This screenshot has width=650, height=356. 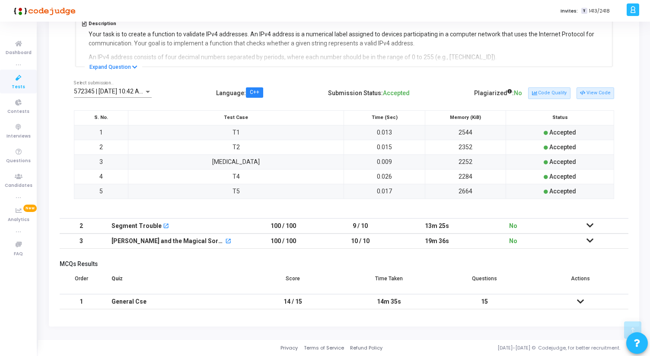 What do you see at coordinates (293, 301) in the screenshot?
I see `td: 14 / 15` at bounding box center [293, 301].